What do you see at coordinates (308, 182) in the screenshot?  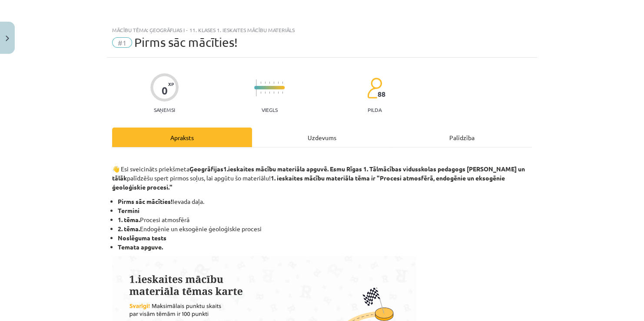 I see `strong: 1. ieskaites mācību materiāla tēma ir "Procesi atmosfērā, endogēnie un eksogēnie ģeoloģiskie proc...` at bounding box center [308, 182].